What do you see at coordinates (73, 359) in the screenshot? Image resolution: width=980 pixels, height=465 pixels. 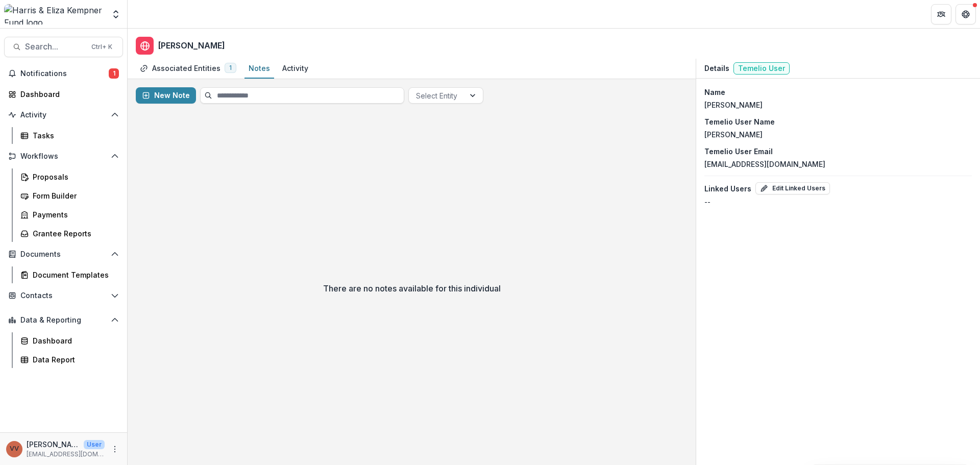 I see `div: Data Report` at bounding box center [73, 359].